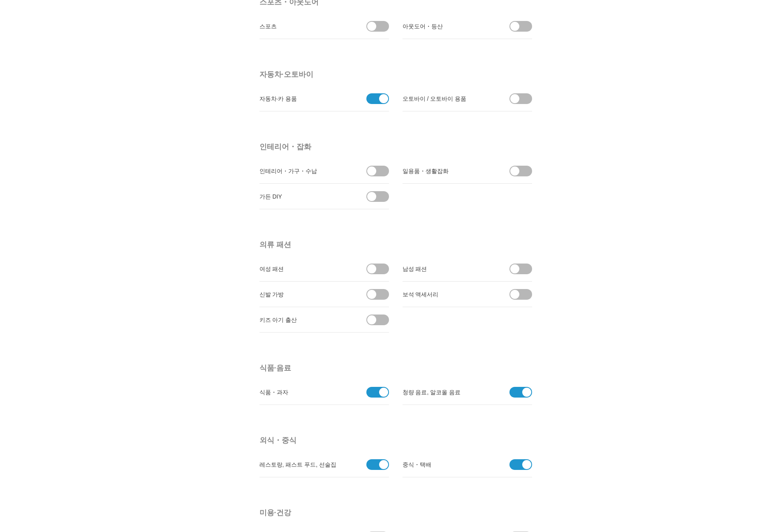  What do you see at coordinates (272, 269) in the screenshot?
I see `font: 여성 패션` at bounding box center [272, 269].